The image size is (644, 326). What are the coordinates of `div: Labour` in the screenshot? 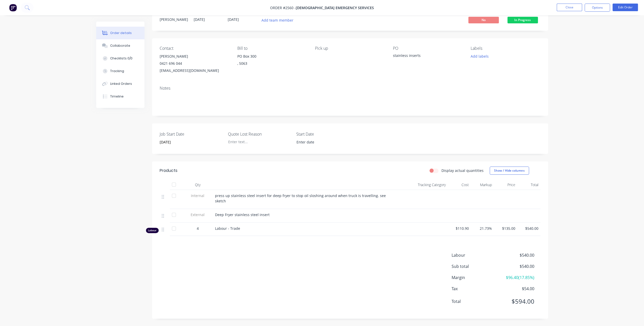 It's located at (153, 230).